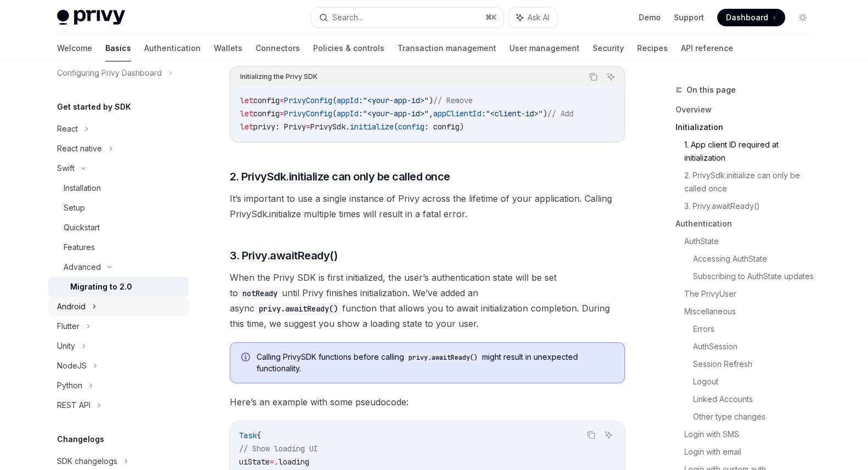 Image resolution: width=868 pixels, height=470 pixels. What do you see at coordinates (119, 247) in the screenshot?
I see `a: Features` at bounding box center [119, 247].